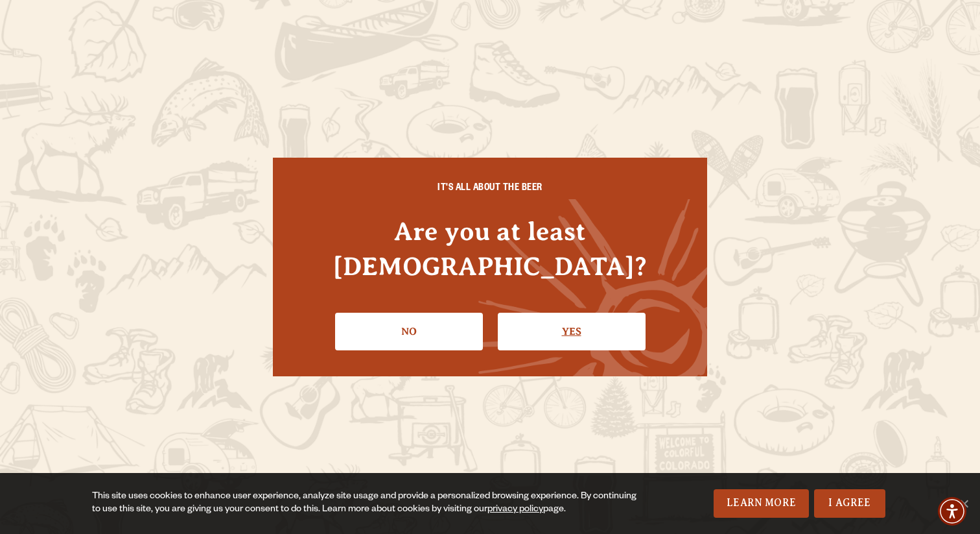 Image resolution: width=980 pixels, height=534 pixels. What do you see at coordinates (409, 332) in the screenshot?
I see `a: No` at bounding box center [409, 332].